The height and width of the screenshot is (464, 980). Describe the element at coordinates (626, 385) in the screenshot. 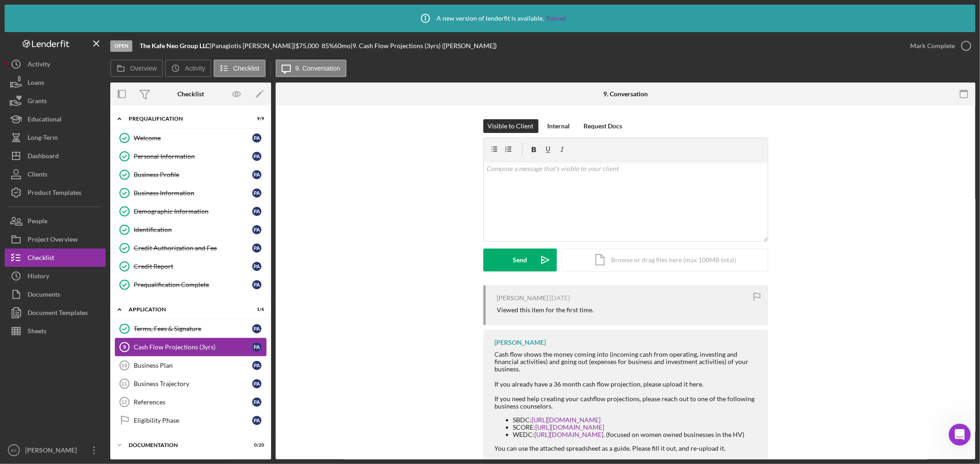

I see `div: If you already have a 36 month cash flow projection, please upload it here.` at that location.